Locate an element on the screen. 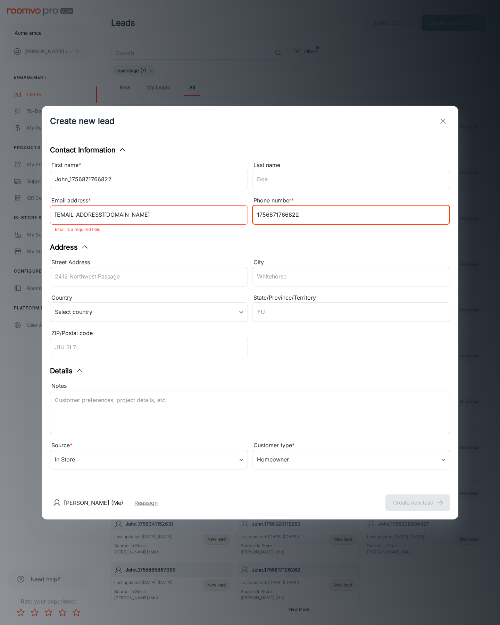  input: John is located at coordinates (149, 180).